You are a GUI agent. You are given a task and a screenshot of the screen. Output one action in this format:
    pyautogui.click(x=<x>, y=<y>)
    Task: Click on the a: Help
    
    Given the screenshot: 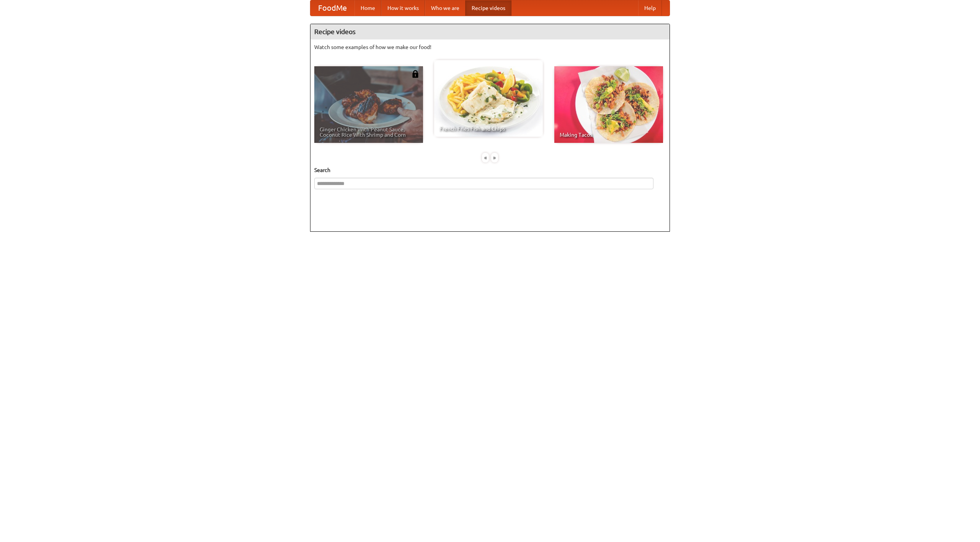 What is the action you would take?
    pyautogui.click(x=650, y=8)
    